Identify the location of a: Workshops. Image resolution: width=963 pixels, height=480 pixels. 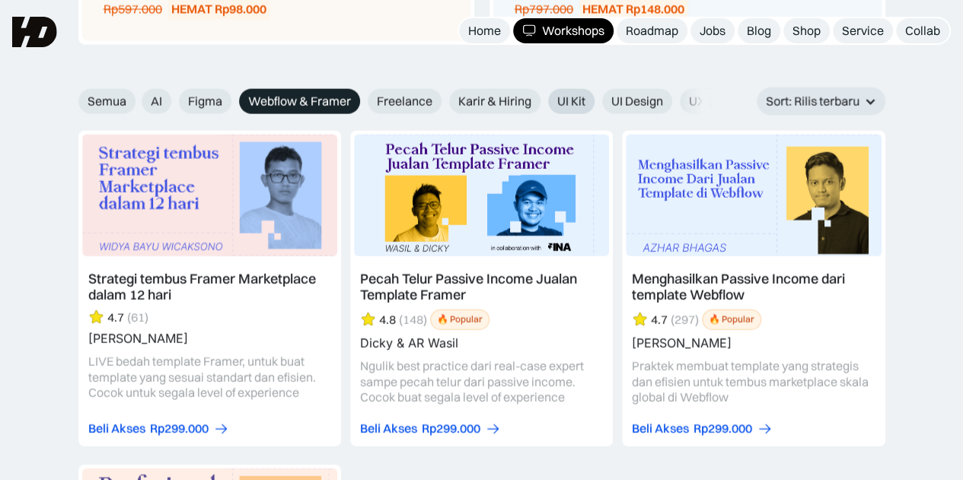
(563, 30).